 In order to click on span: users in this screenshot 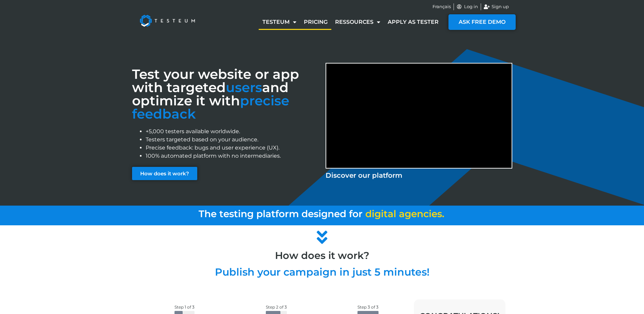, I will do `click(244, 87)`.